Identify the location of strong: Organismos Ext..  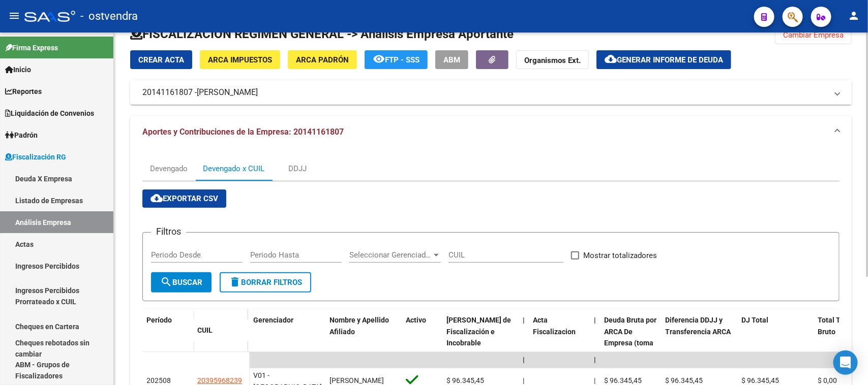
(552, 60).